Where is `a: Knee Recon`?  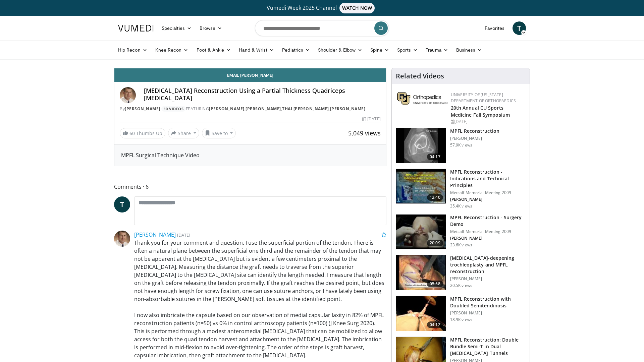 a: Knee Recon is located at coordinates (172, 50).